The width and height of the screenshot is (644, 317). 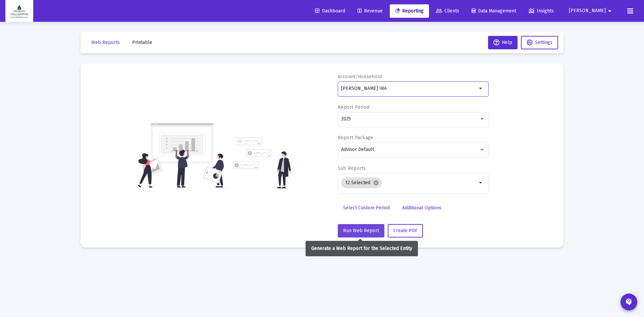 What do you see at coordinates (448, 11) in the screenshot?
I see `a: Clients` at bounding box center [448, 11].